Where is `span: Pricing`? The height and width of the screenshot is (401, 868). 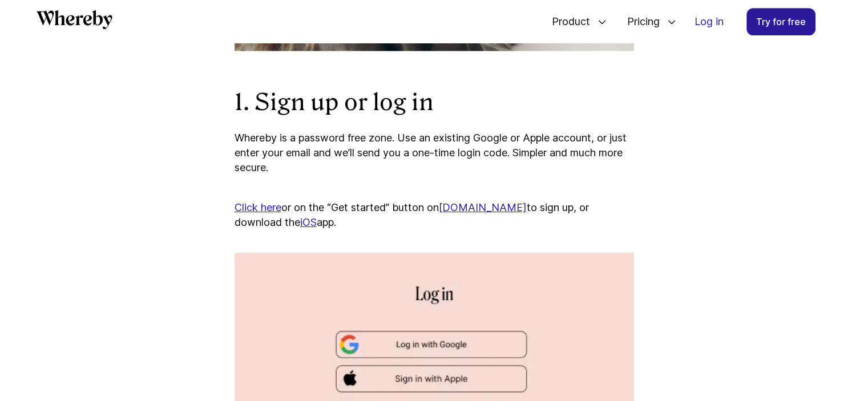
span: Pricing is located at coordinates (639, 21).